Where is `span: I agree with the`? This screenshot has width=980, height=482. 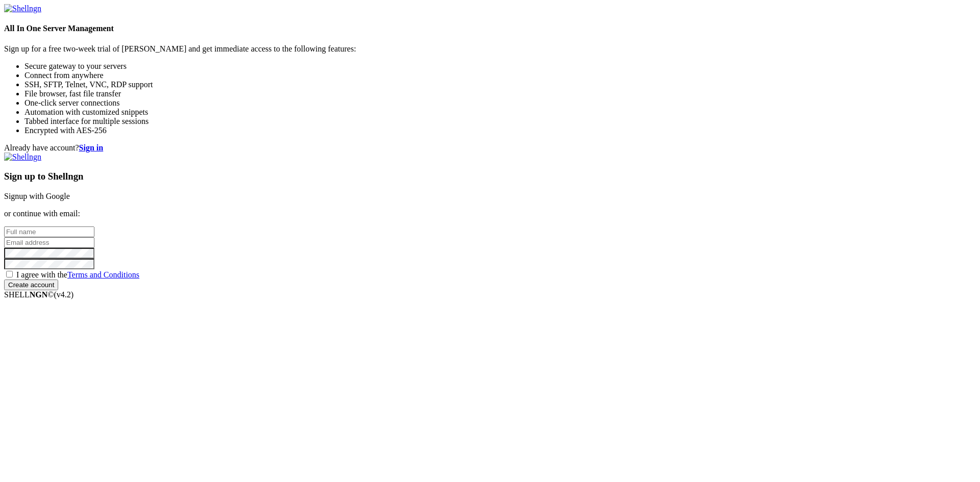
span: I agree with the is located at coordinates (77, 274).